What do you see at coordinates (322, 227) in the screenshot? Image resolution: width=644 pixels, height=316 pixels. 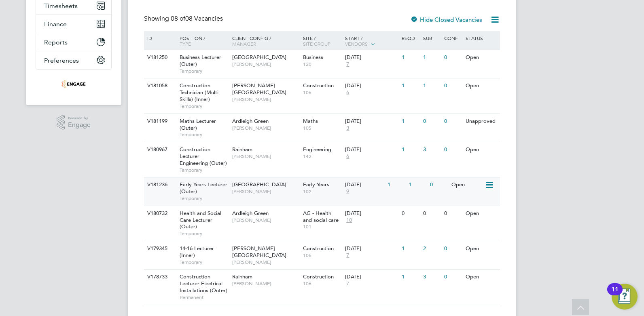 I see `span: 101` at bounding box center [322, 227].